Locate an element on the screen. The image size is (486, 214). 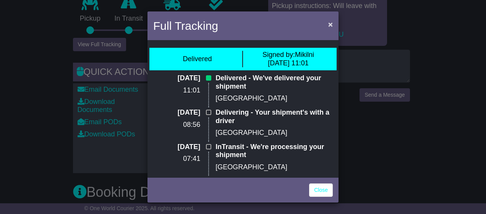
p: Delivering - Your shipment's with a driver is located at coordinates (274, 117).